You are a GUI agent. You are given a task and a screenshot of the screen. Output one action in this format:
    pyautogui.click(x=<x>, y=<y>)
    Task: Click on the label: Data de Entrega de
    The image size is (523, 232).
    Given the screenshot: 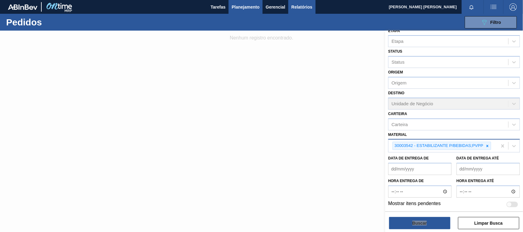 What is the action you would take?
    pyautogui.click(x=408, y=158)
    